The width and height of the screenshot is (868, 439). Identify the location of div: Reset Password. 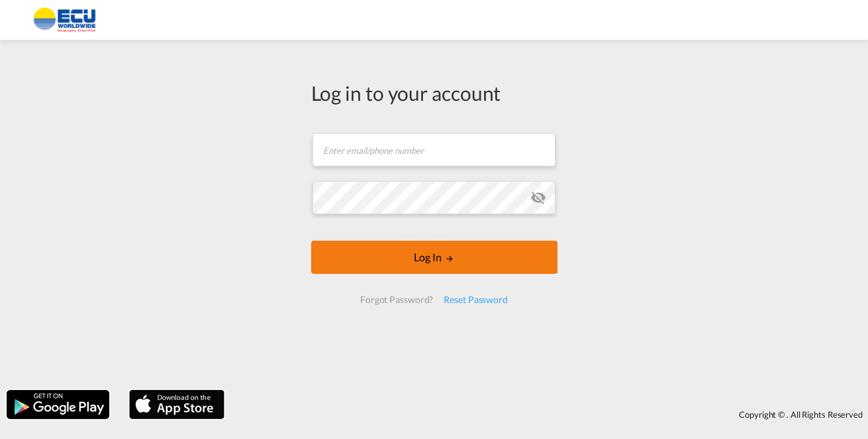
(475, 300).